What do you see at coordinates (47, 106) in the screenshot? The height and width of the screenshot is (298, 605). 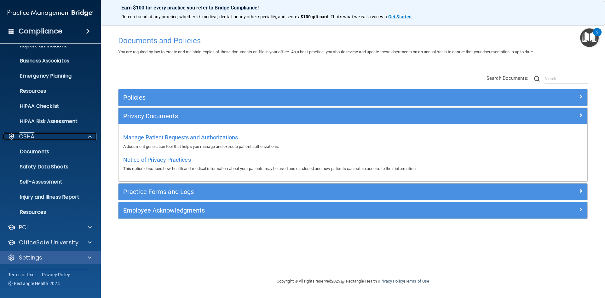 I see `p: HIPAA Checklist` at bounding box center [47, 106].